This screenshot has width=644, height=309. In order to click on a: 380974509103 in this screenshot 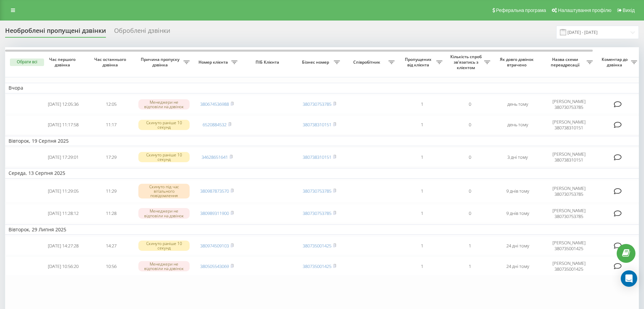, I will do `click(214, 246)`.